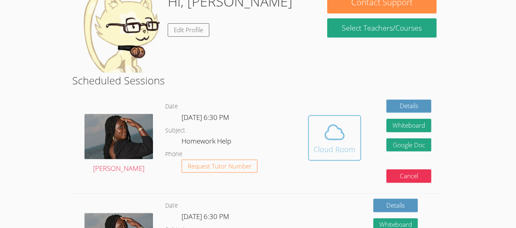  What do you see at coordinates (219, 166) in the screenshot?
I see `span: Request Tutor Number` at bounding box center [219, 166].